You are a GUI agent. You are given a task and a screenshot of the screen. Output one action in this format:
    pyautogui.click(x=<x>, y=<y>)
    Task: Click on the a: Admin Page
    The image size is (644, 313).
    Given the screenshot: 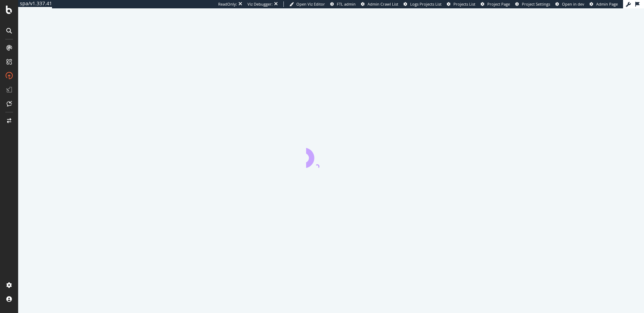 What is the action you would take?
    pyautogui.click(x=603, y=4)
    